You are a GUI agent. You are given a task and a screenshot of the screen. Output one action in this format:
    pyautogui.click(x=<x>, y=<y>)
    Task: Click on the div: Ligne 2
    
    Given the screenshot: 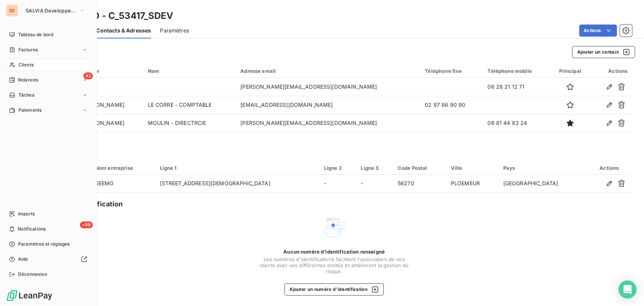 What is the action you would take?
    pyautogui.click(x=338, y=168)
    